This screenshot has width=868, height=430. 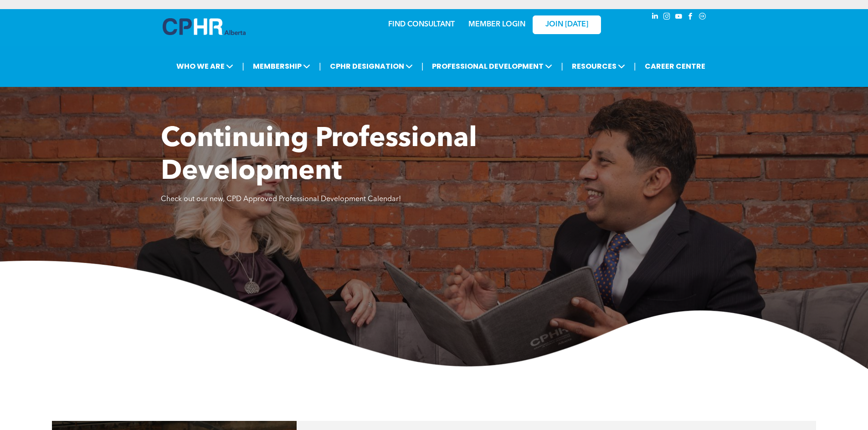 What do you see at coordinates (678, 18) in the screenshot?
I see `a: youtube` at bounding box center [678, 18].